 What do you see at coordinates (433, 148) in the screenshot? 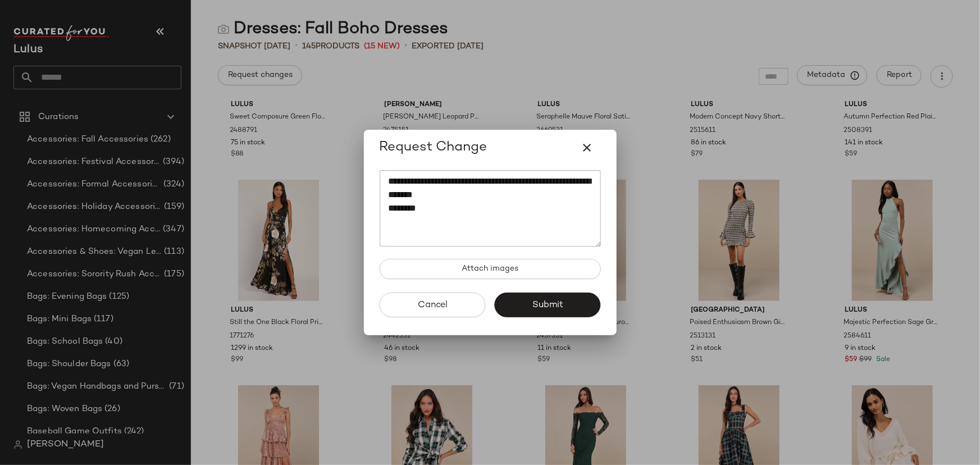
I see `span: Request Change` at bounding box center [433, 148].